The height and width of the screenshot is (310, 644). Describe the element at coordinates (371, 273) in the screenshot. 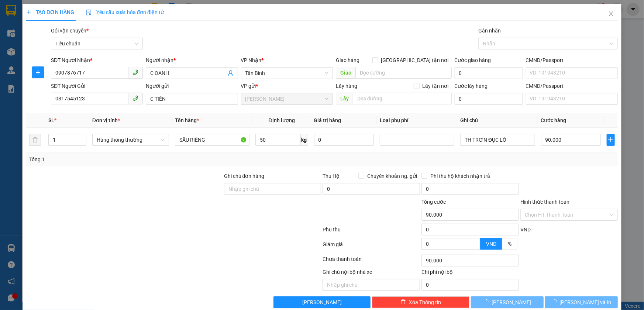

I see `div: Ghi chú nội bộ nhà xe` at that location.